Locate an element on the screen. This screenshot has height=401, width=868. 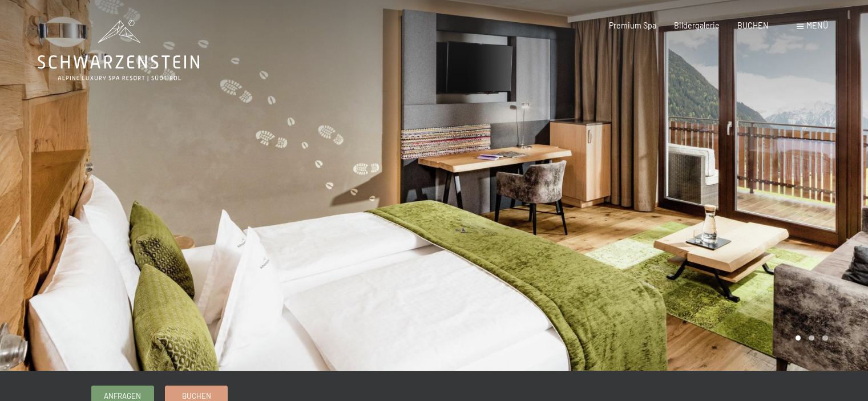
span: BUCHEN is located at coordinates (753, 25).